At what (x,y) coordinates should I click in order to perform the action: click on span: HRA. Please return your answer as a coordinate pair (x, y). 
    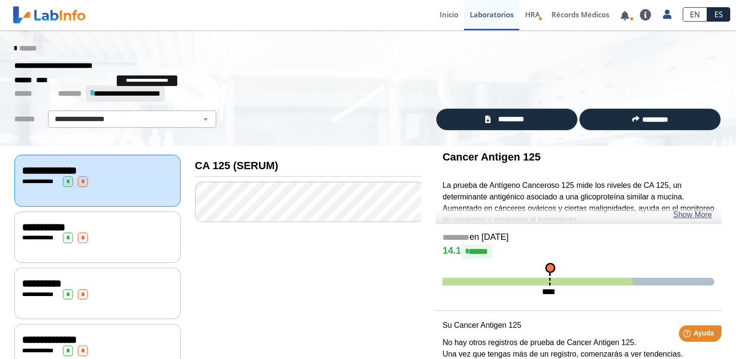
    Looking at the image, I should click on (533, 14).